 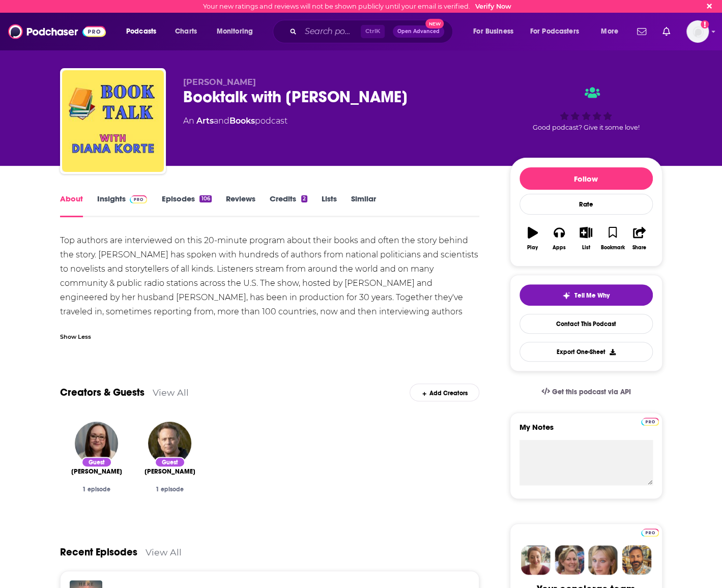 I want to click on a: Arts, so click(x=205, y=121).